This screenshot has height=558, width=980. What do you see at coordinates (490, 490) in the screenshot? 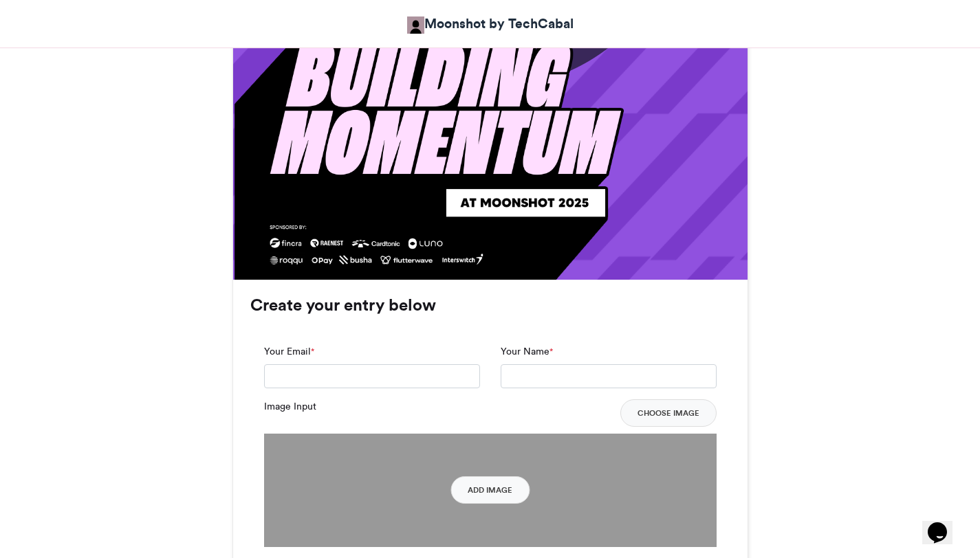
I see `button: Add Image` at bounding box center [490, 490].